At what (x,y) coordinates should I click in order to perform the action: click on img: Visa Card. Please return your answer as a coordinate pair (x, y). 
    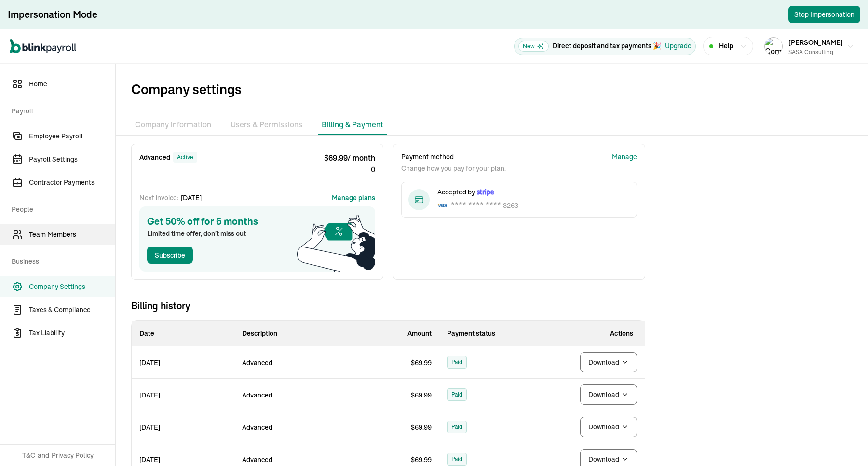
    Looking at the image, I should click on (442, 206).